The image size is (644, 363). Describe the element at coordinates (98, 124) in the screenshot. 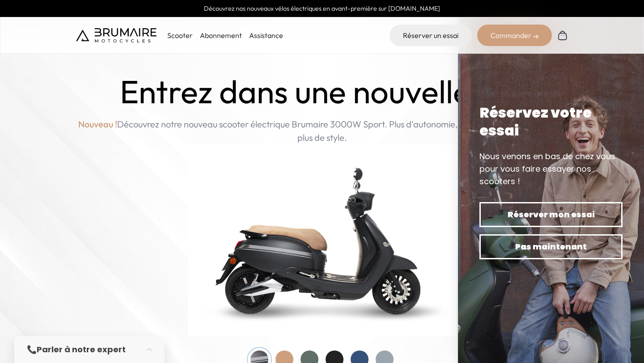

I see `span: Nouveau !` at that location.